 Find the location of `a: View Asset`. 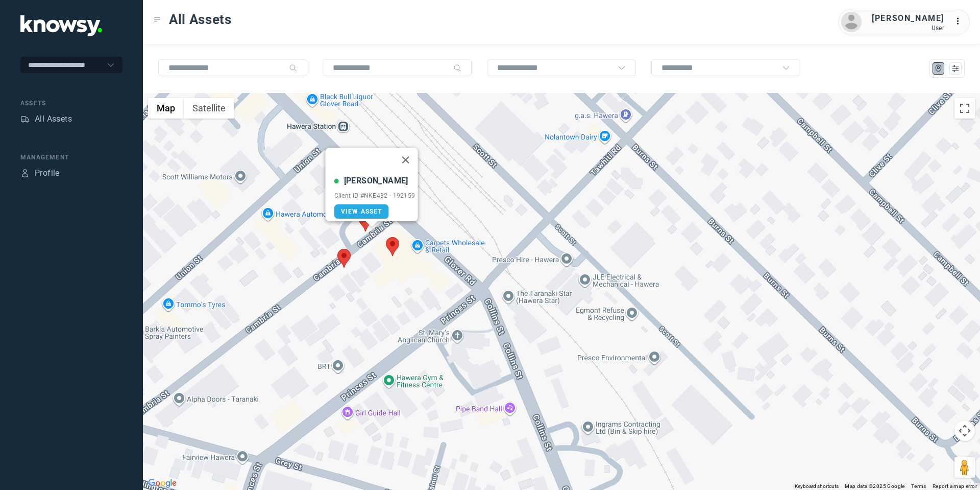

a: View Asset is located at coordinates (361, 211).